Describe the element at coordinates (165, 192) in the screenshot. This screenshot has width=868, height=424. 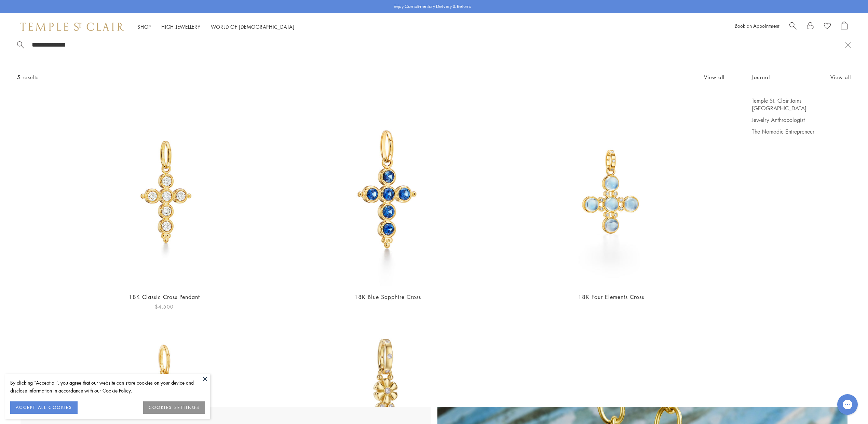
I see `img: 18K Classic Cross Pendant` at that location.